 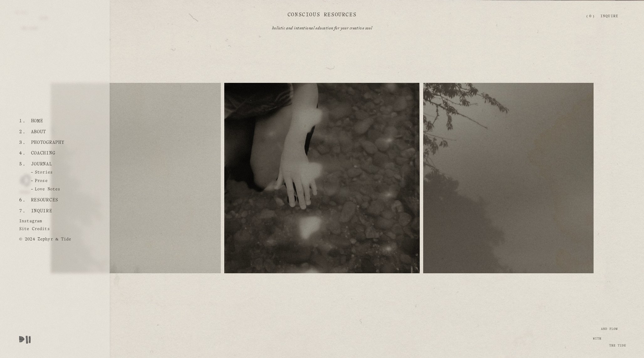 What do you see at coordinates (37, 121) in the screenshot?
I see `a: Home` at bounding box center [37, 121].